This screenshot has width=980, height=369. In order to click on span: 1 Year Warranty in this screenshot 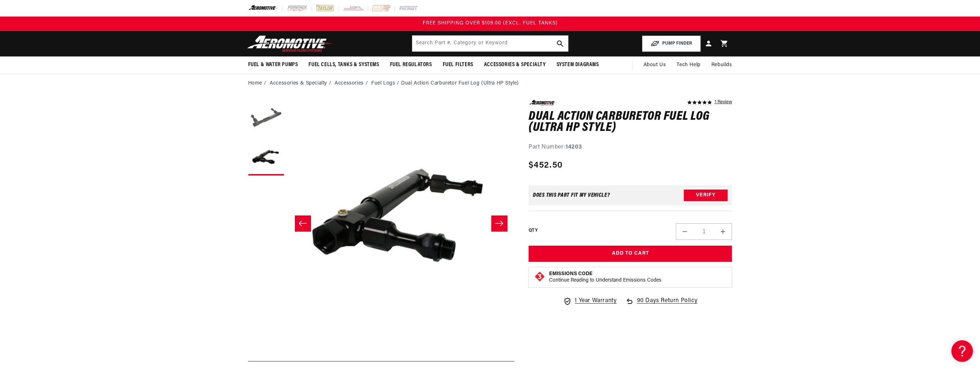, I will do `click(595, 301)`.